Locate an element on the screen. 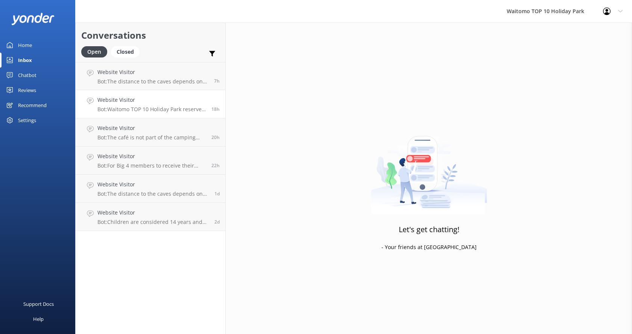  span: Aug 23 2025 10:30am (UTC +12:00) Pacific/Auckland is located at coordinates (217, 222).